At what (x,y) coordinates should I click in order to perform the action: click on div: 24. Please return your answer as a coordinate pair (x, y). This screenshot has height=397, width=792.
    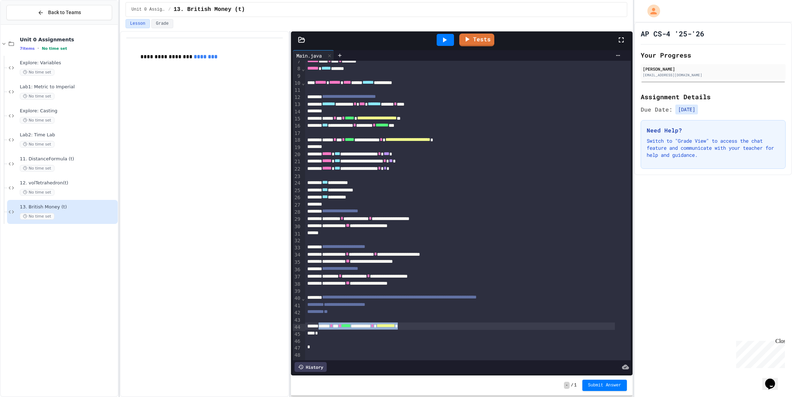
    Looking at the image, I should click on (297, 183).